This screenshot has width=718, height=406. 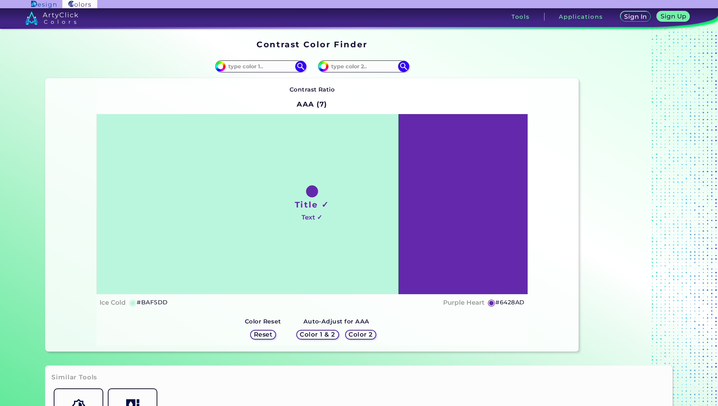 What do you see at coordinates (673, 16) in the screenshot?
I see `h5: Sign Up` at bounding box center [673, 16].